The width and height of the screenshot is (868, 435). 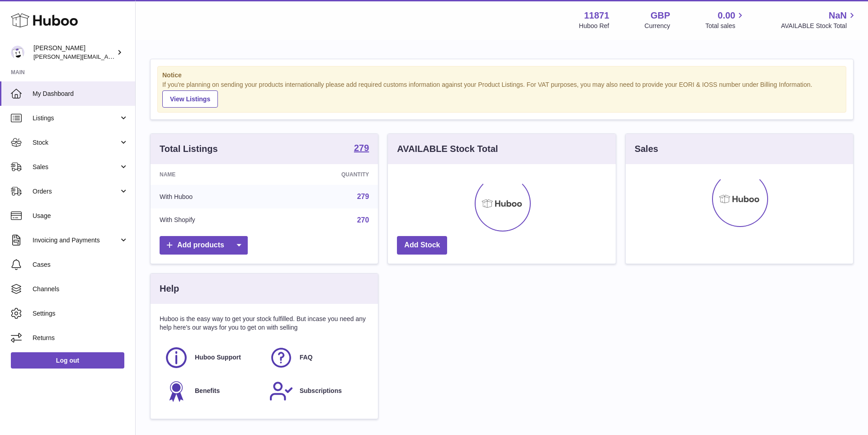 I want to click on span: Returns, so click(x=80, y=337).